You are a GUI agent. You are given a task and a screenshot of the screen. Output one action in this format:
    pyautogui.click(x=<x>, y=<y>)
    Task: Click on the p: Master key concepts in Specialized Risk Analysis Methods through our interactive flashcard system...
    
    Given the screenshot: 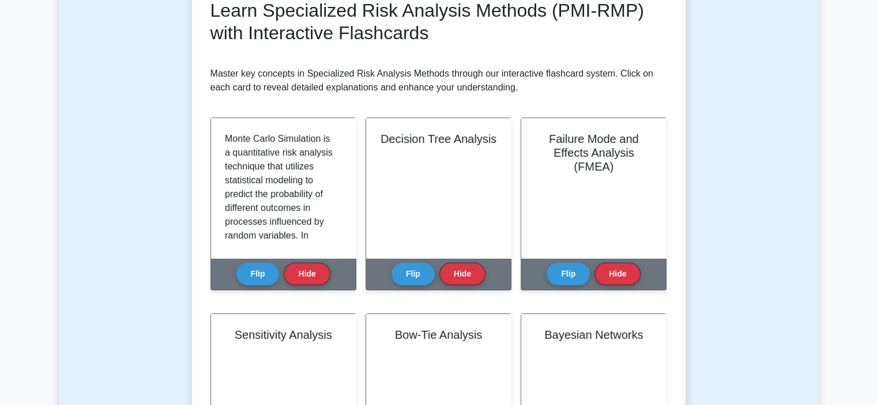 What is the action you would take?
    pyautogui.click(x=439, y=81)
    